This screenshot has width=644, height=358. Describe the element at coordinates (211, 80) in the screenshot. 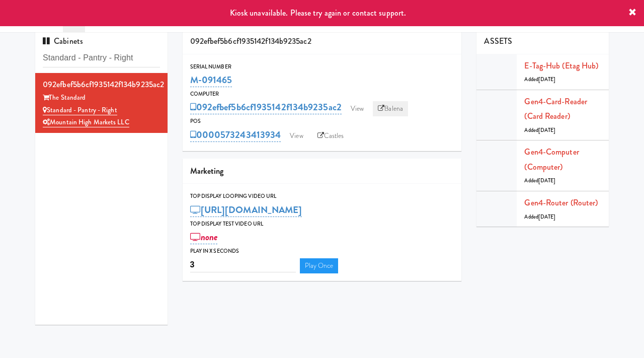

I see `a: M-091465` at that location.